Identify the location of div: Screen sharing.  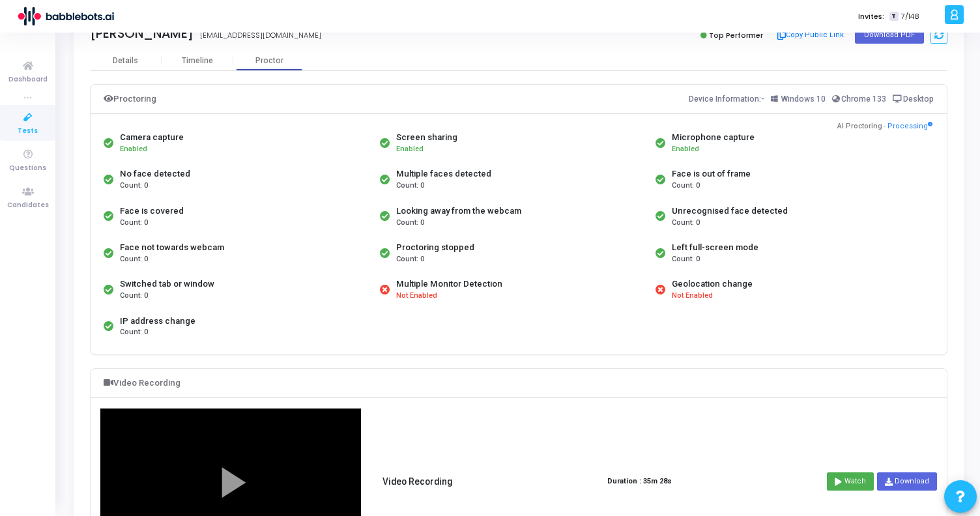
(427, 137).